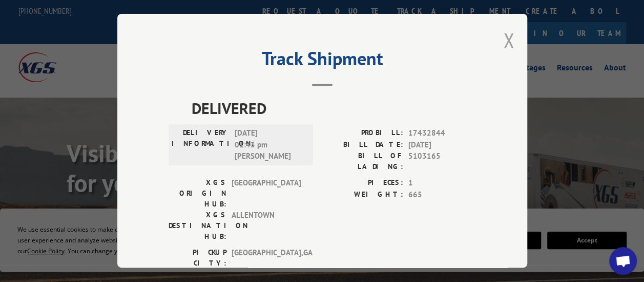 The height and width of the screenshot is (282, 644). I want to click on span: 17432844, so click(442, 133).